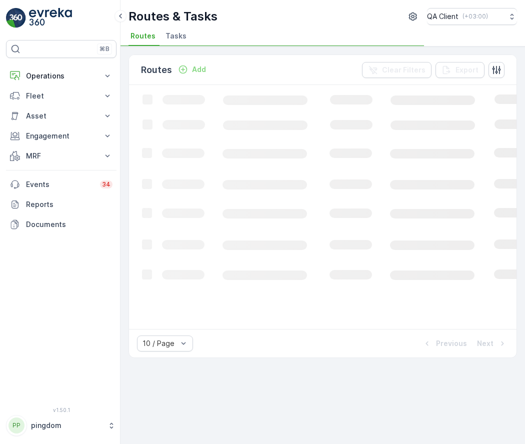  What do you see at coordinates (485, 343) in the screenshot?
I see `p: Next` at bounding box center [485, 343].